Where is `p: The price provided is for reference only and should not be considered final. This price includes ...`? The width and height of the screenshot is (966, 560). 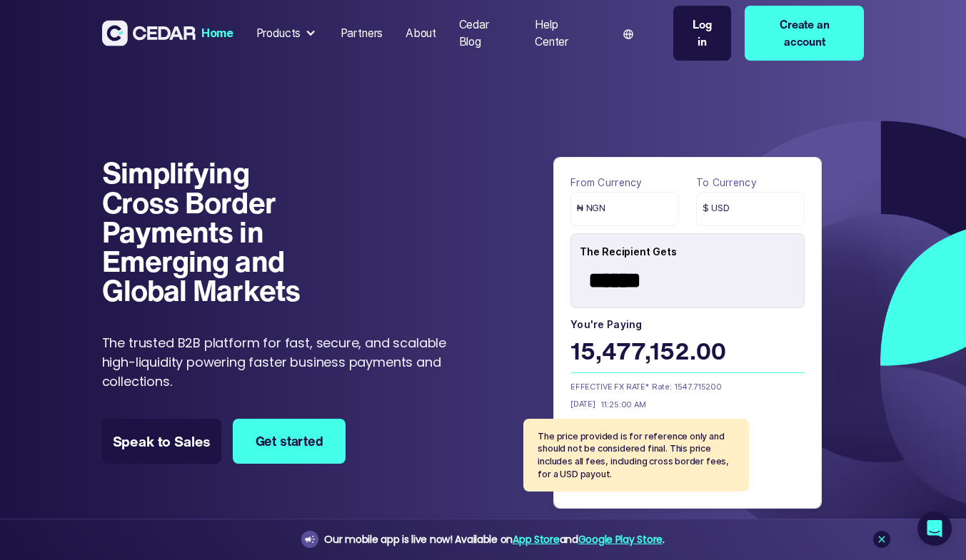 p: The price provided is for reference only and should not be considered final. This price includes ... is located at coordinates (637, 456).